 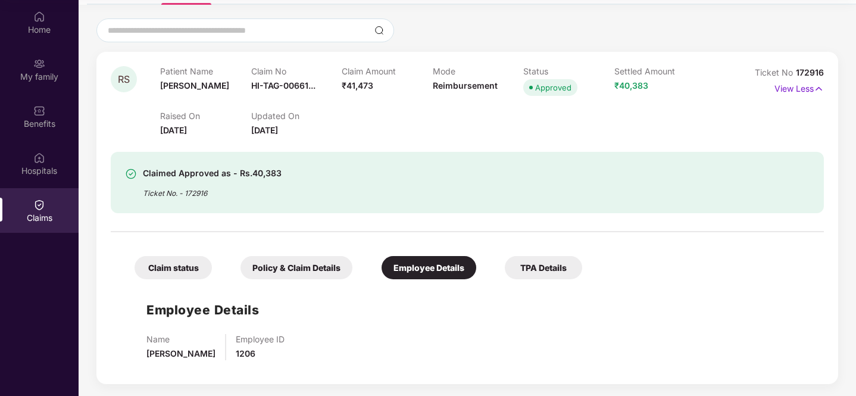 I want to click on span: ₹41,473, so click(x=357, y=85).